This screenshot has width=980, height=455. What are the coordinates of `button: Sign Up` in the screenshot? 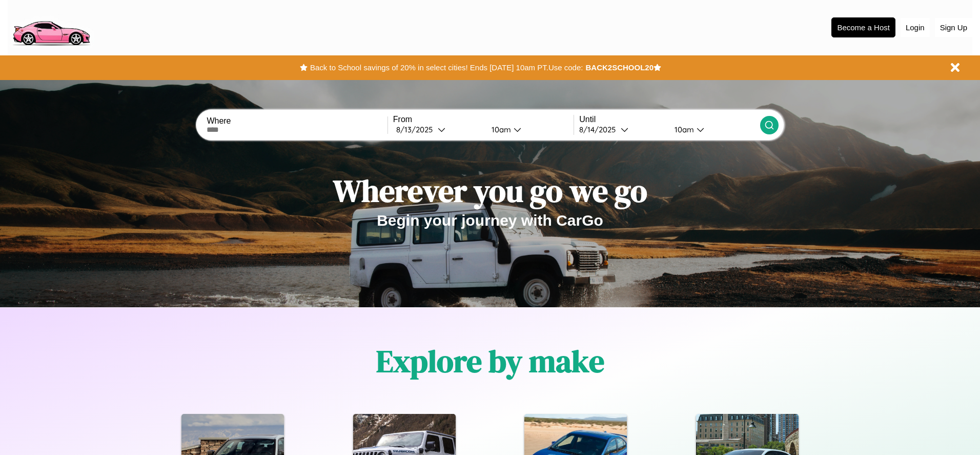 It's located at (953, 27).